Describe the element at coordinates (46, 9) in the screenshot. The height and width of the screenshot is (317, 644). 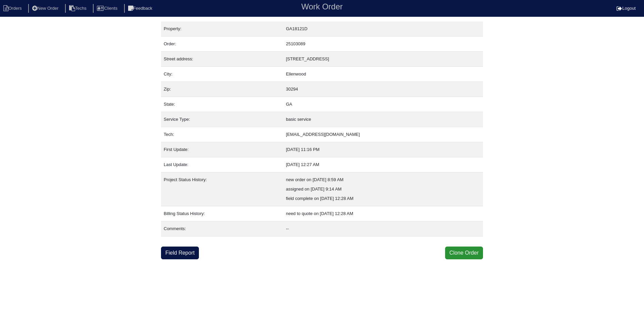
I see `li: New Order` at that location.